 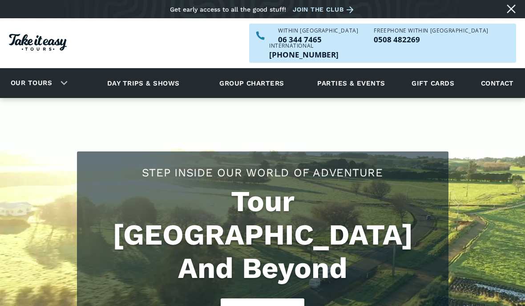 I want to click on p: 06 344 7465, so click(x=318, y=39).